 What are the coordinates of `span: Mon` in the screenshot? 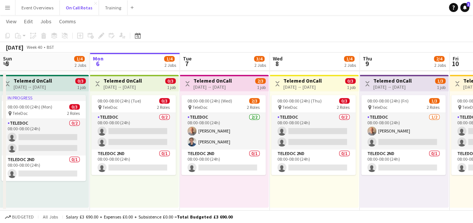 It's located at (98, 59).